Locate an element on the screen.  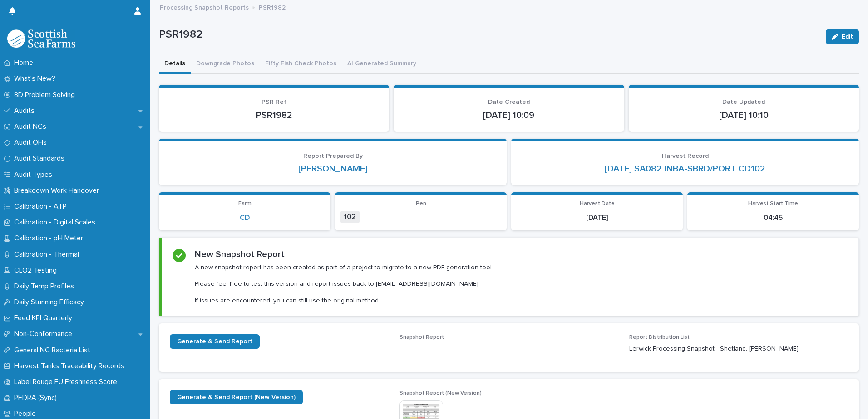
p: CLO2 Testing is located at coordinates (37, 271).